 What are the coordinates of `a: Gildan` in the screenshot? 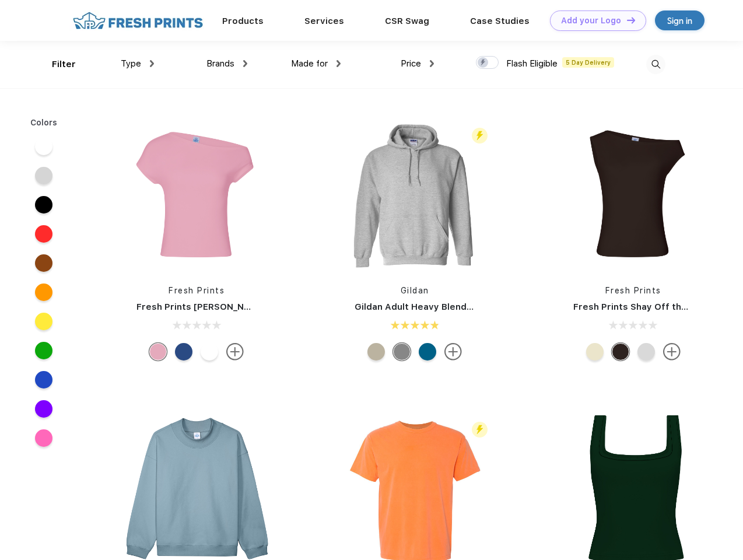 It's located at (415, 291).